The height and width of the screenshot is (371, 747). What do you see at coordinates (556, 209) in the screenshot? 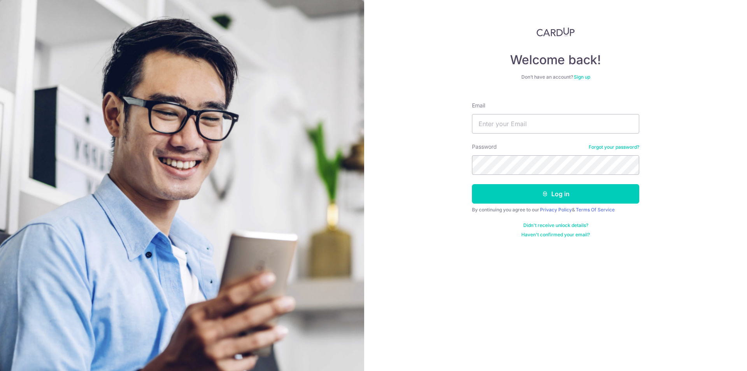
I see `a: Privacy Policy` at bounding box center [556, 209].